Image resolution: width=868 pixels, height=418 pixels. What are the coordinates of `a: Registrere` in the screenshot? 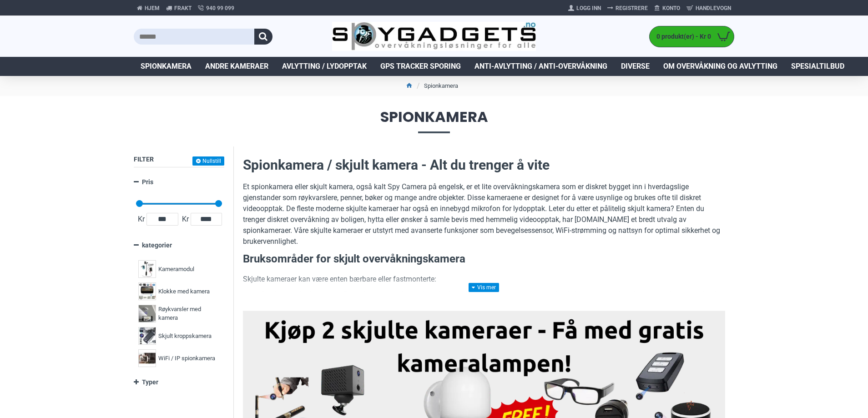 It's located at (627, 9).